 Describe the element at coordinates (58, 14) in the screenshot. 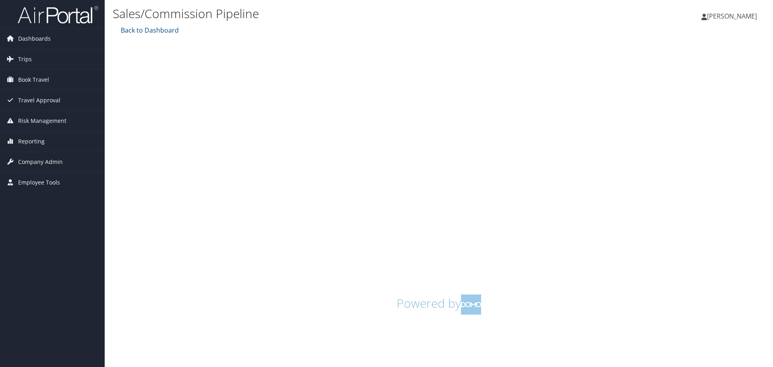

I see `img: airportal-logo.png` at that location.